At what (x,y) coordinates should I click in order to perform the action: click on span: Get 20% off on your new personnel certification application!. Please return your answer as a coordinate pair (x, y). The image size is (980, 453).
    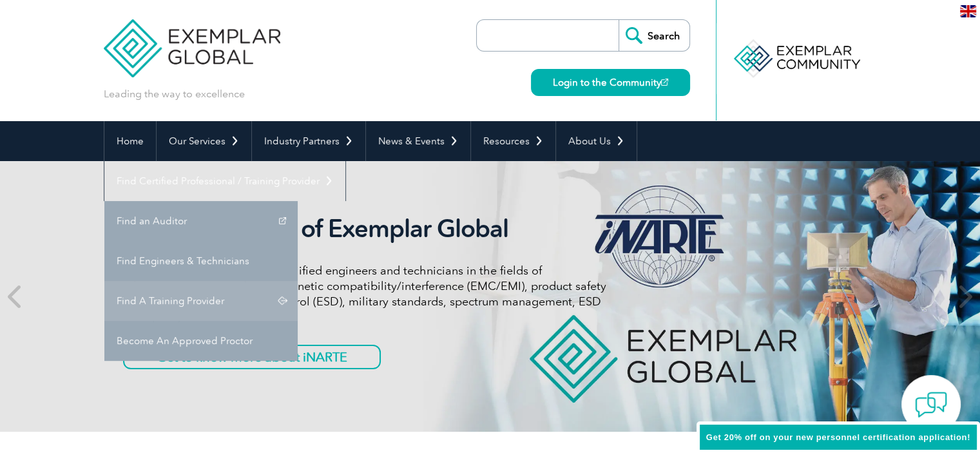
    Looking at the image, I should click on (838, 437).